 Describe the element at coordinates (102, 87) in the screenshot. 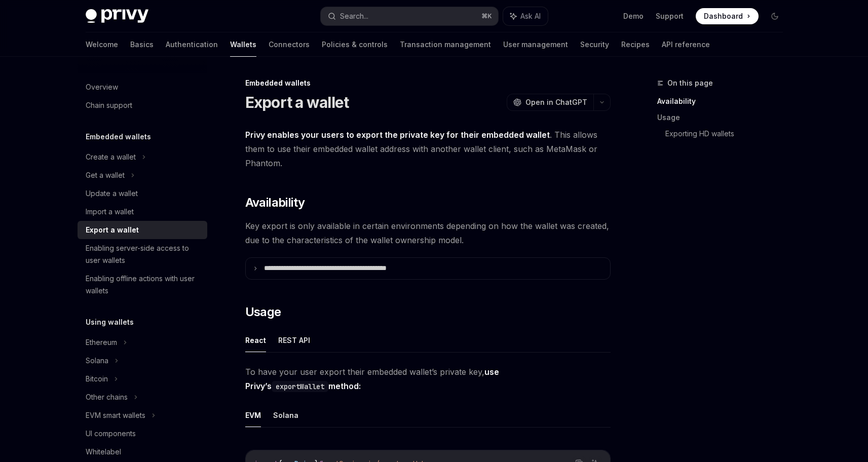

I see `div: Overview` at that location.